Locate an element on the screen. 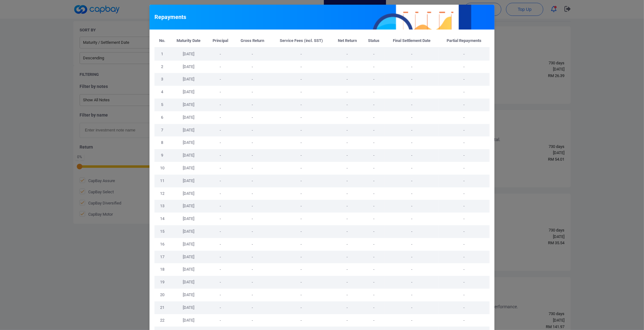 The width and height of the screenshot is (644, 330). td: 15 is located at coordinates (162, 232).